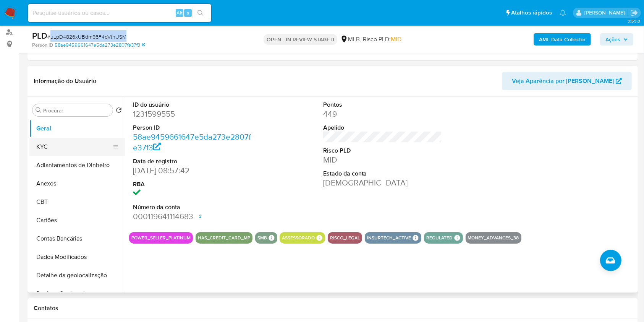 This screenshot has width=644, height=322. Describe the element at coordinates (77, 294) in the screenshot. I see `button: Devices Geolocation` at that location.